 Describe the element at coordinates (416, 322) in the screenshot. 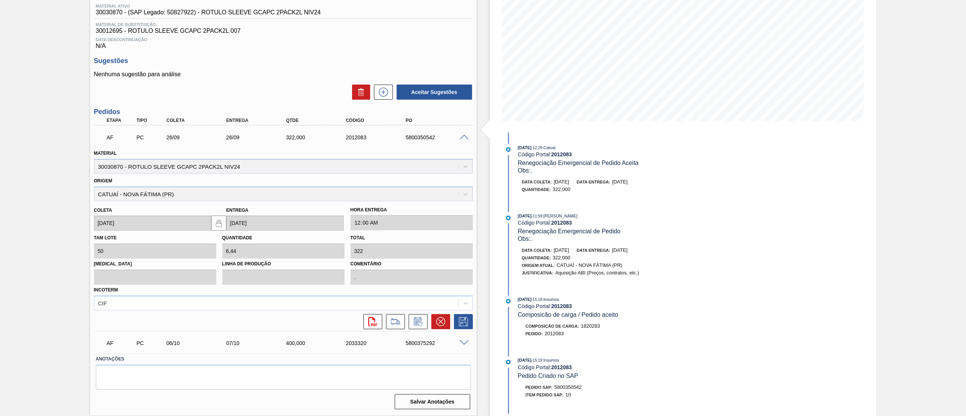

I see `div: Informar alteração no pedido` at that location.